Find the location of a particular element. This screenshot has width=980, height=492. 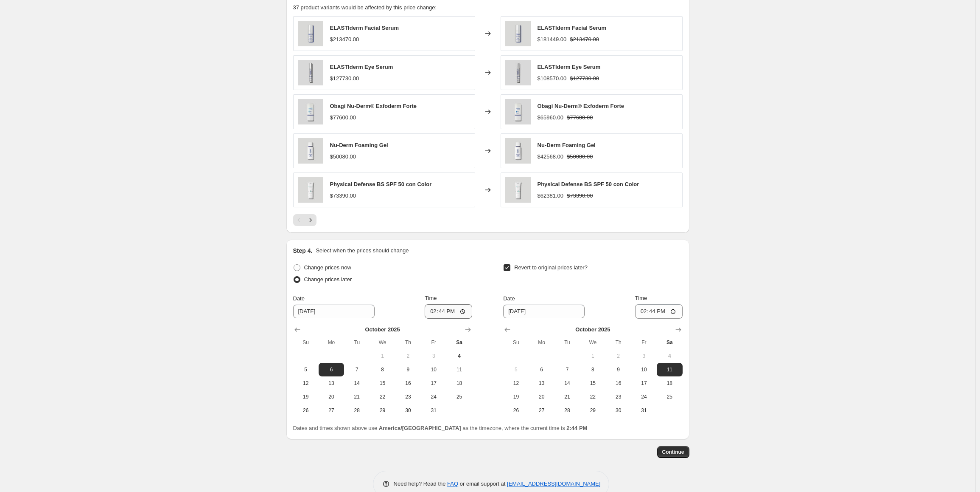

button: Wednesday October 1 2025 is located at coordinates (382, 356).